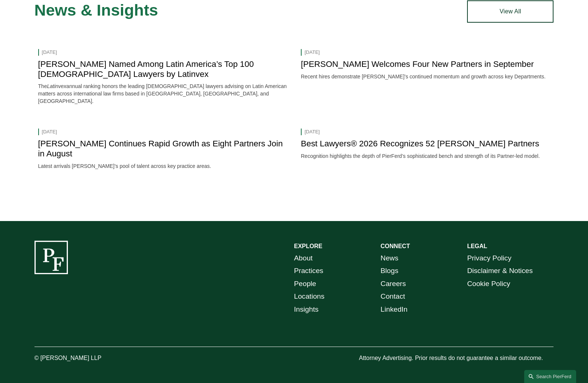 This screenshot has height=383, width=588. I want to click on a: Locations, so click(310, 296).